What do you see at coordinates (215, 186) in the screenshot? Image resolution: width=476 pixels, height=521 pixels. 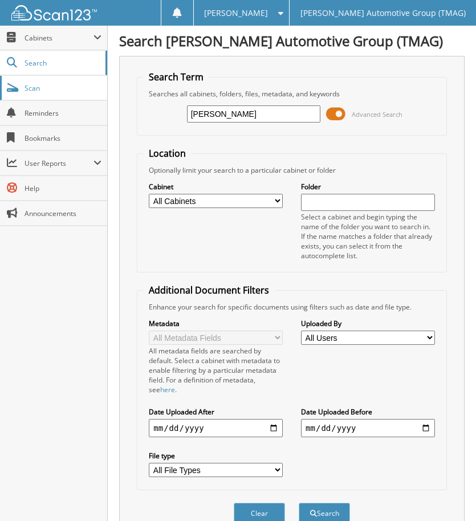 I see `label: Cabinet` at bounding box center [215, 186].